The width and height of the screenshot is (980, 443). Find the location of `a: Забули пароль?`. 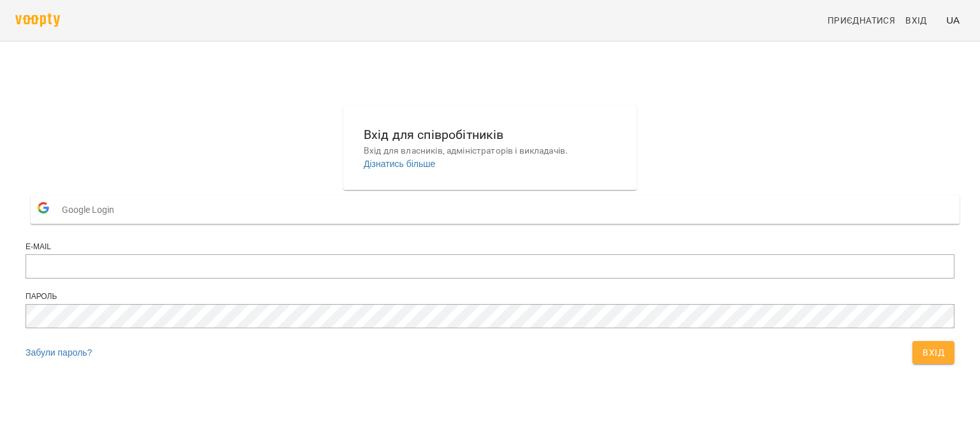

a: Забули пароль? is located at coordinates (59, 353).